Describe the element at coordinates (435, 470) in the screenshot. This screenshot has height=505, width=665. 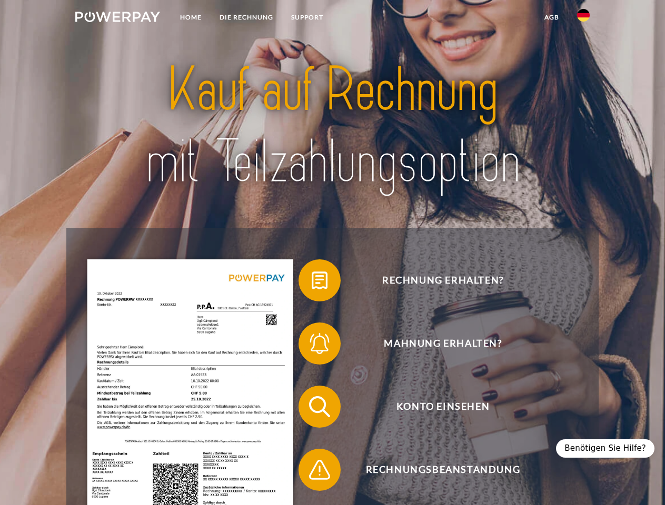
I see `a: Rechnungsbeanstandung` at that location.